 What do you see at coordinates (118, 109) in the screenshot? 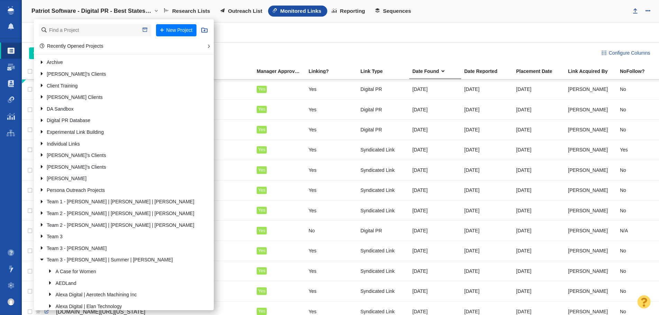
I see `a: DA Sandbox` at bounding box center [118, 109].